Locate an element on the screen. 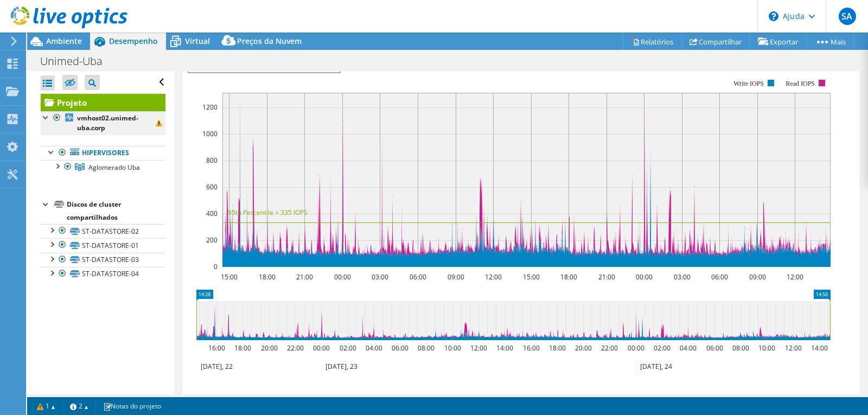 The height and width of the screenshot is (415, 868). a: vmhost02.unimed-uba.corp is located at coordinates (103, 123).